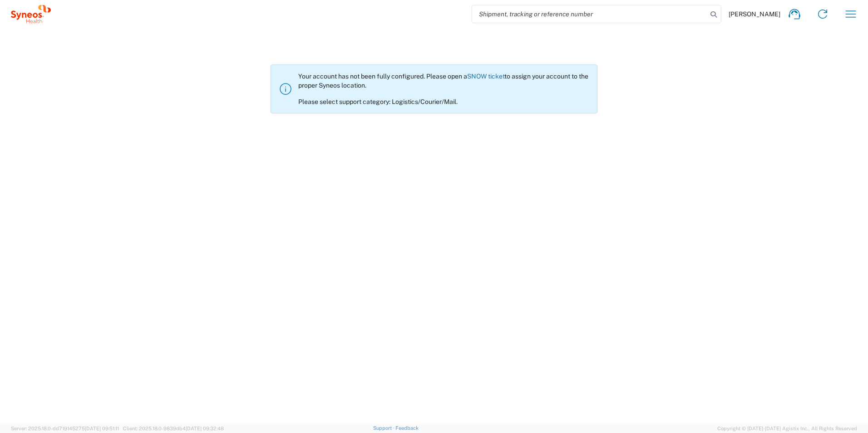  I want to click on div: Your account has not been fully configured. Please open a to assign your account to the proper Sy..., so click(444, 89).